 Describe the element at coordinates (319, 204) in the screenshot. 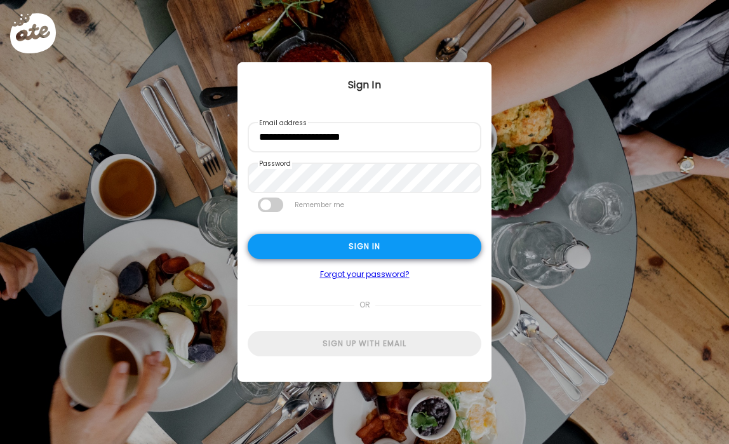

I see `label: Remember me` at that location.